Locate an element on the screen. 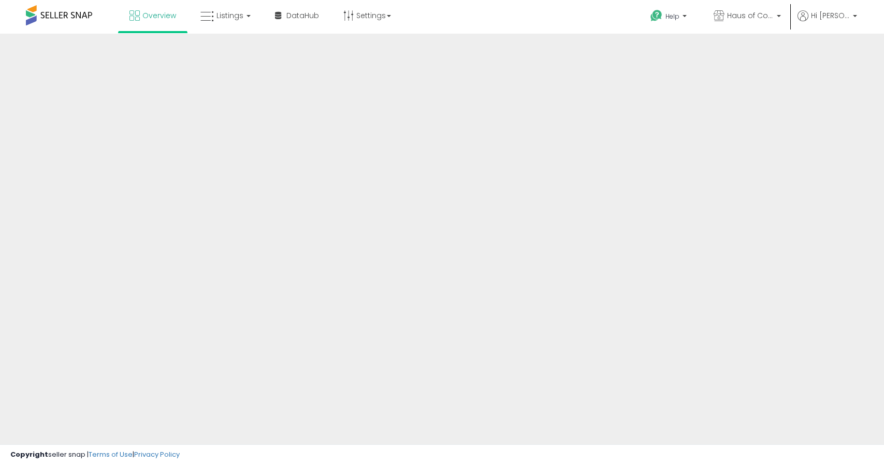 The width and height of the screenshot is (884, 465). span: Overview is located at coordinates (159, 16).